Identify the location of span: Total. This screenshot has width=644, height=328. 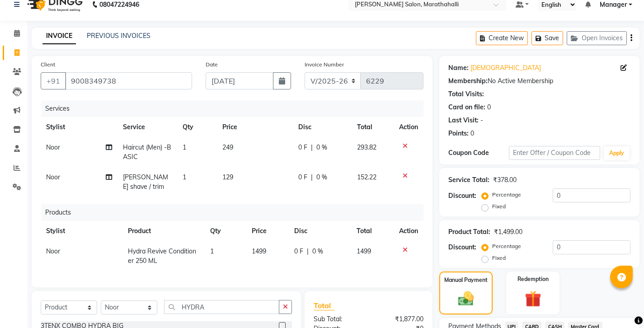
(324, 305).